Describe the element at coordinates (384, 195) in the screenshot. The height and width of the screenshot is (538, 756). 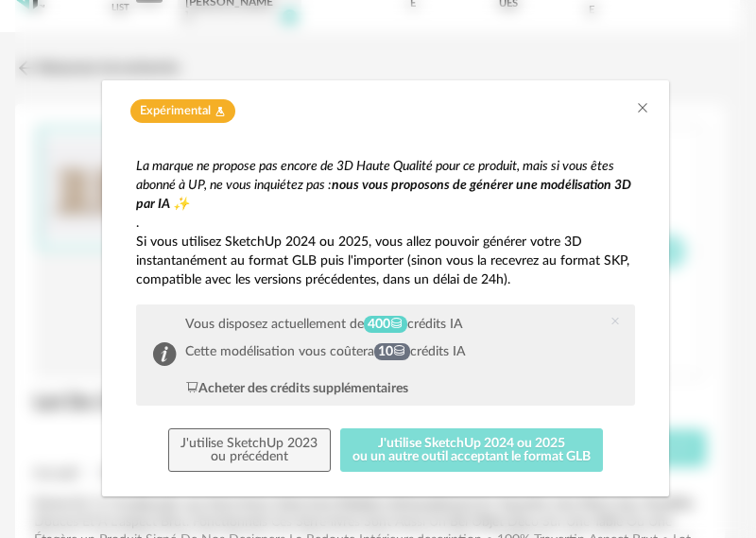
I see `em: nous vous proposons de générer une modélisation 3D par IA ✨` at that location.